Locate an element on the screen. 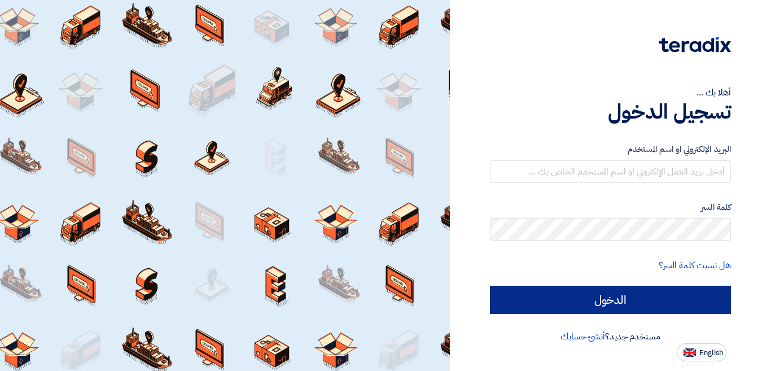 The width and height of the screenshot is (771, 371). span: English is located at coordinates (712, 353).